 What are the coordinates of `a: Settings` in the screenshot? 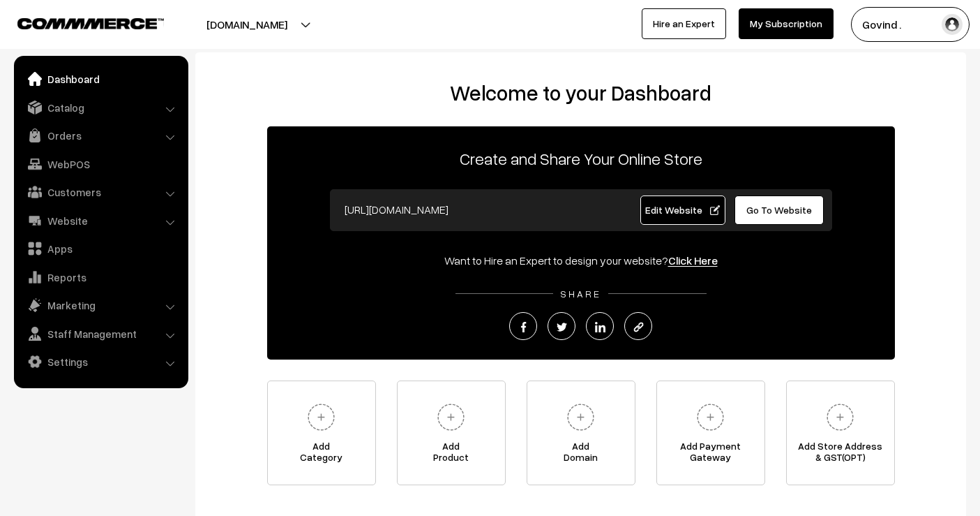 It's located at (101, 362).